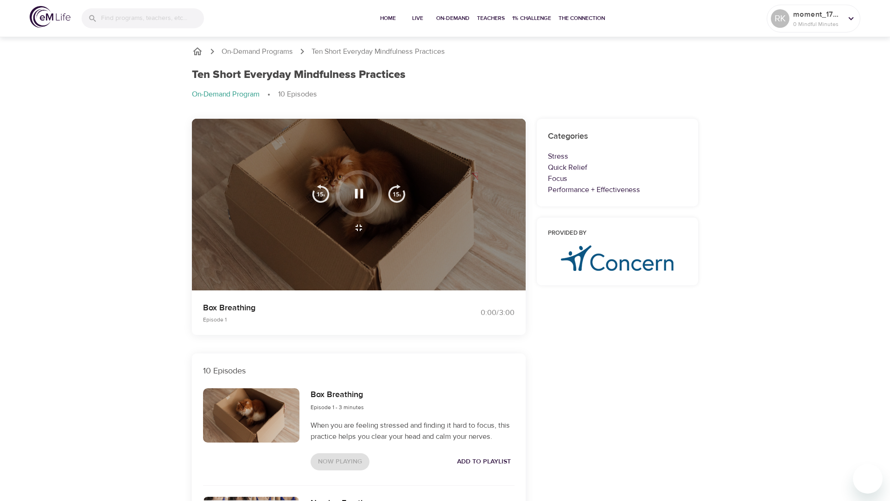  Describe the element at coordinates (617, 190) in the screenshot. I see `p: Performance + Effectiveness` at that location.